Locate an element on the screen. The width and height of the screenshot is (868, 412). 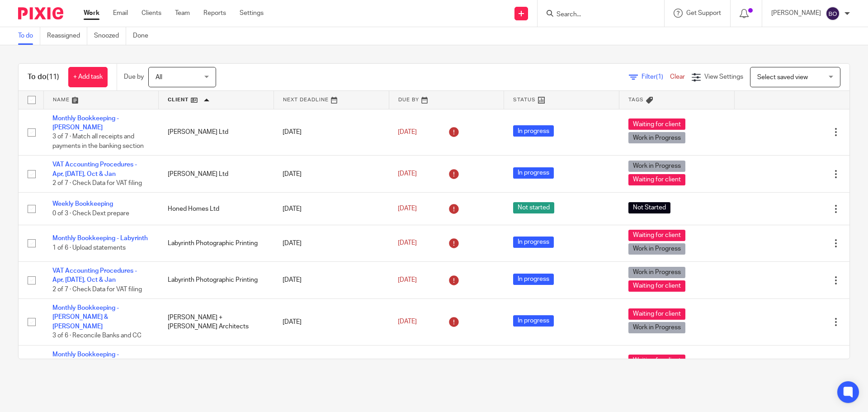
span: Select saved view is located at coordinates (783, 77).